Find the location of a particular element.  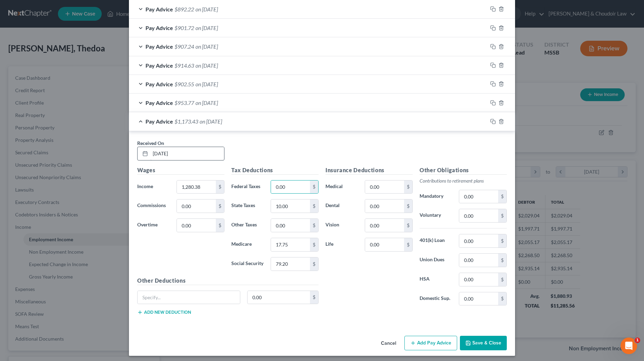

label: Medical is located at coordinates (342, 187).